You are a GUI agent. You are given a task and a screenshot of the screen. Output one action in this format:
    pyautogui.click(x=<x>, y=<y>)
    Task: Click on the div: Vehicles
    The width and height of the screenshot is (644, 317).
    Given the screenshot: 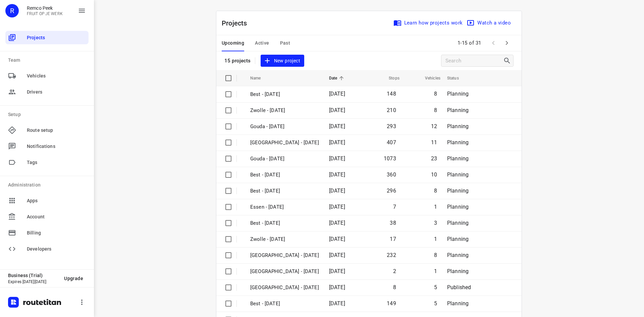 What is the action you would take?
    pyautogui.click(x=47, y=75)
    